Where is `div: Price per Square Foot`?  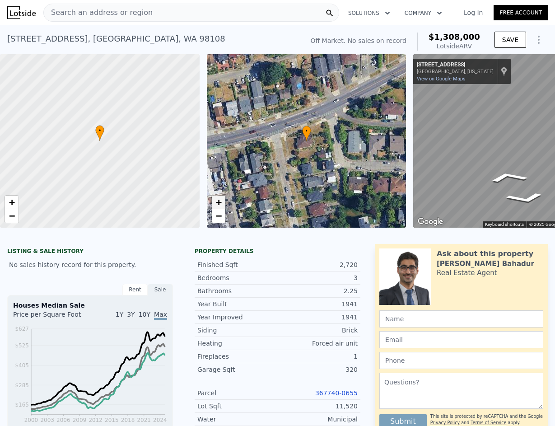
div: Price per Square Foot is located at coordinates (52, 317).